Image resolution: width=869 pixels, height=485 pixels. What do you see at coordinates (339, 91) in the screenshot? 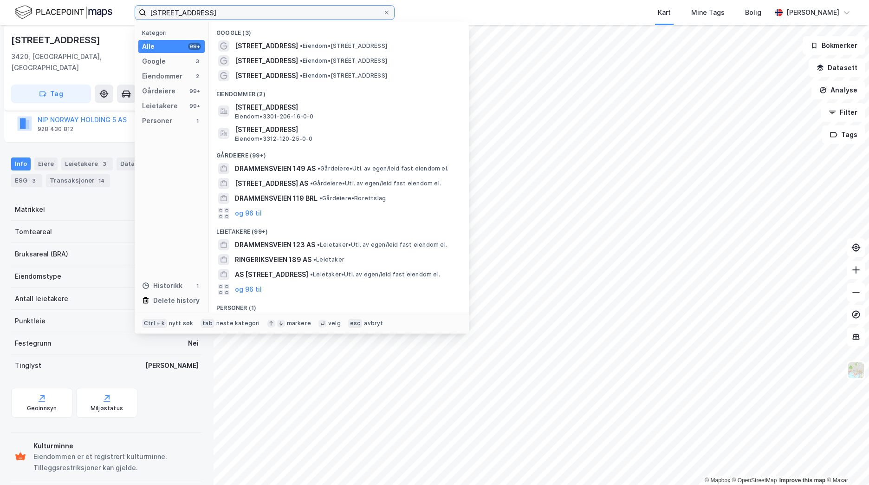
I see `div: Eiendommer (2)` at bounding box center [339, 91].